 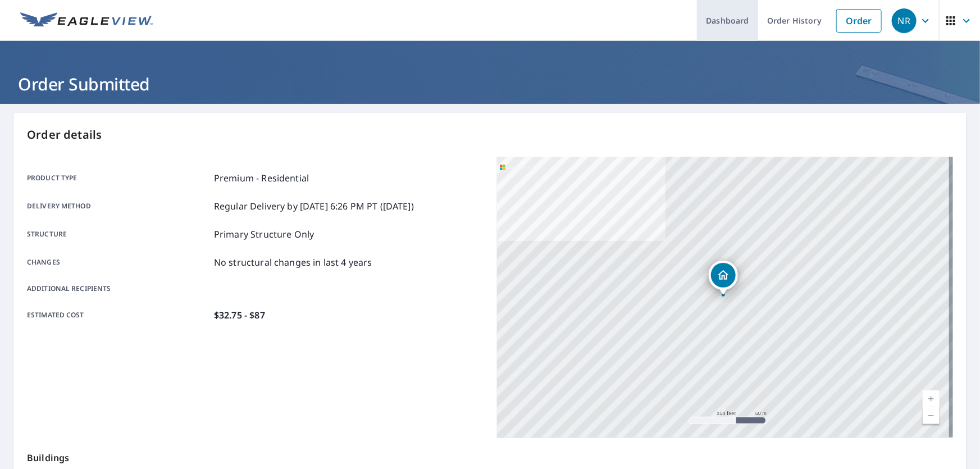 I want to click on img: EV Logo, so click(x=87, y=21).